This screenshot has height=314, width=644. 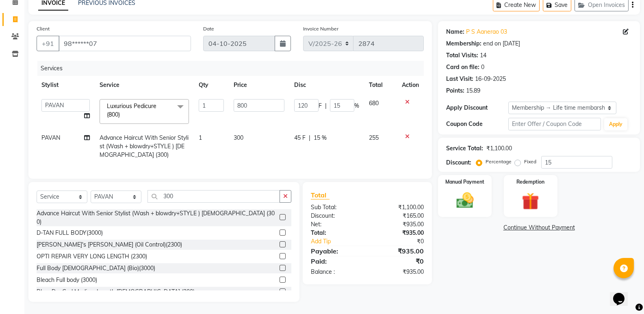 What do you see at coordinates (48, 43) in the screenshot?
I see `button: +91` at bounding box center [48, 43].